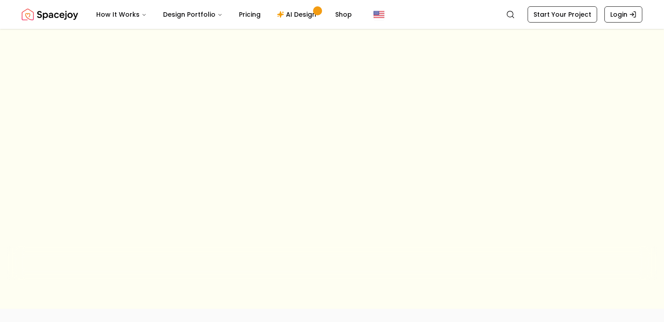 The image size is (664, 322). What do you see at coordinates (224, 14) in the screenshot?
I see `nav: Main` at bounding box center [224, 14].